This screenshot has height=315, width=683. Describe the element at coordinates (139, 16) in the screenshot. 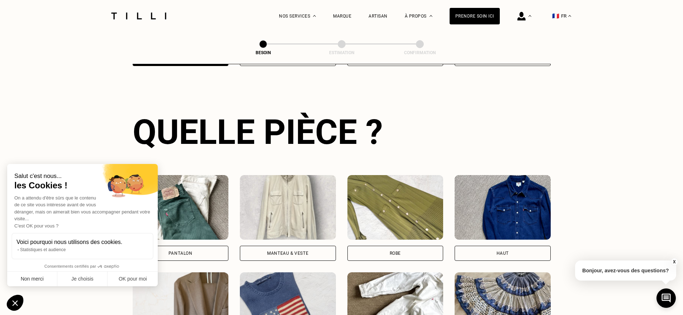

I see `a: Logo du service de couturière Tilli` at that location.